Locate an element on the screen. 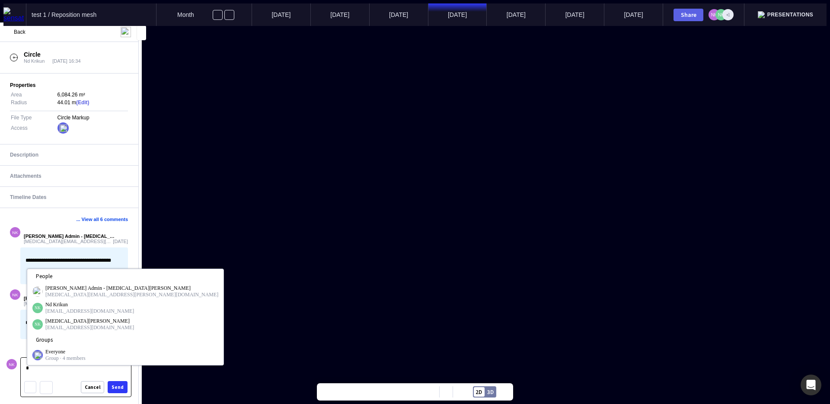 This screenshot has width=830, height=404. div: Share is located at coordinates (688, 15).